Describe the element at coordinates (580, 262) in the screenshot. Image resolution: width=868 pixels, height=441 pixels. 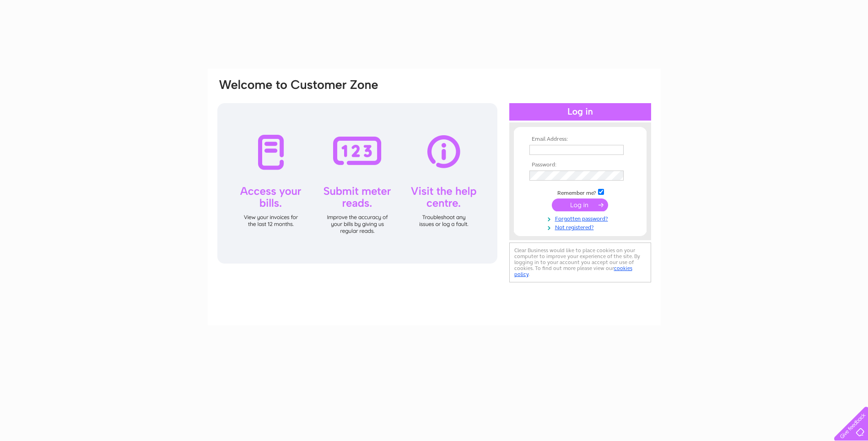
I see `div: Clear Business would like to place cookies on your computer to improve your experience of the sit...` at that location.